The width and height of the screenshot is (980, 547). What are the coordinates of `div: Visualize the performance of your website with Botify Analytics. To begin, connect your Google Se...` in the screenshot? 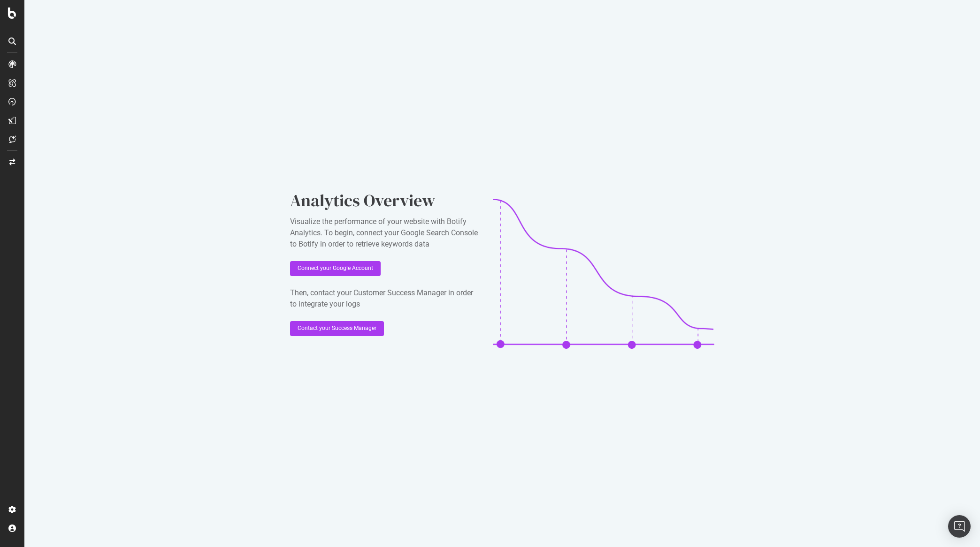 It's located at (384, 233).